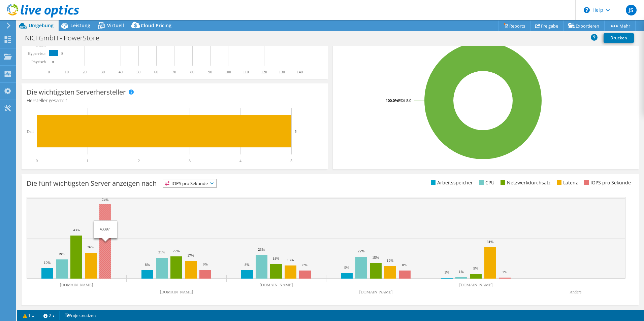 This screenshot has width=644, height=321. Describe the element at coordinates (607, 183) in the screenshot. I see `li: IOPS pro Sekunde` at that location.